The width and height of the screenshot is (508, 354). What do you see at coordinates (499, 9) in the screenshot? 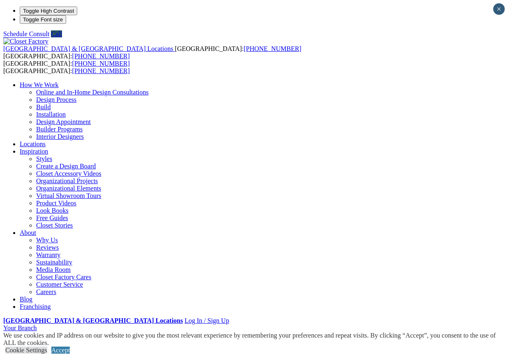
I see `button: Close` at bounding box center [499, 9].